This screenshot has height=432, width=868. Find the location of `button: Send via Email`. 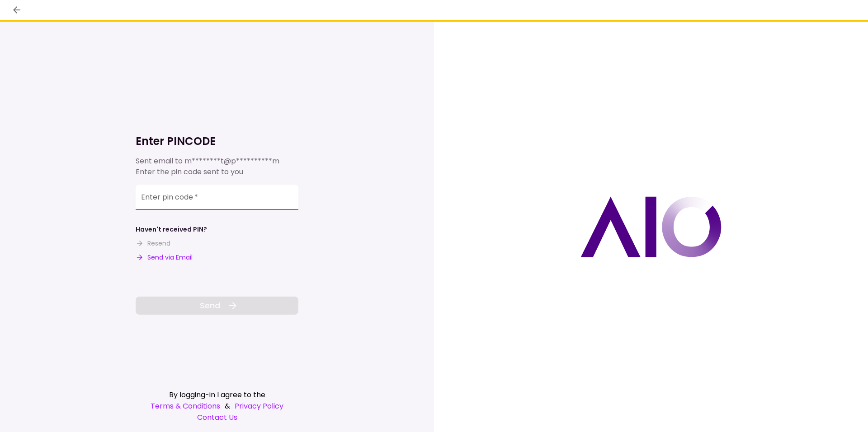

button: Send via Email is located at coordinates (164, 257).